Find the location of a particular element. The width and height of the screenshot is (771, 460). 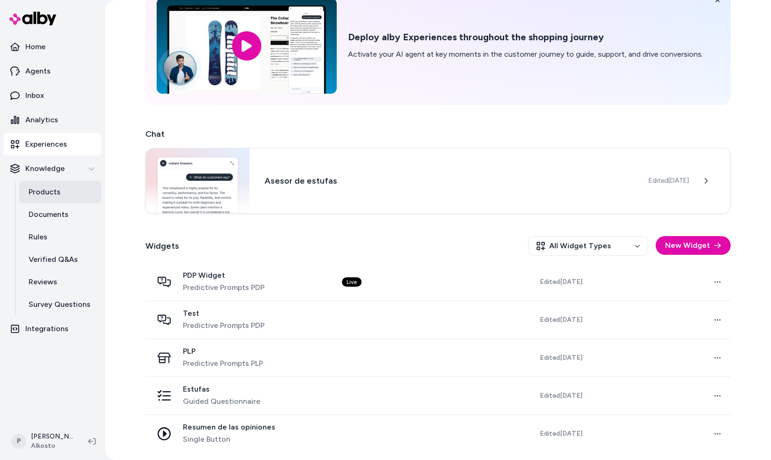

p: Experiences is located at coordinates (46, 144).